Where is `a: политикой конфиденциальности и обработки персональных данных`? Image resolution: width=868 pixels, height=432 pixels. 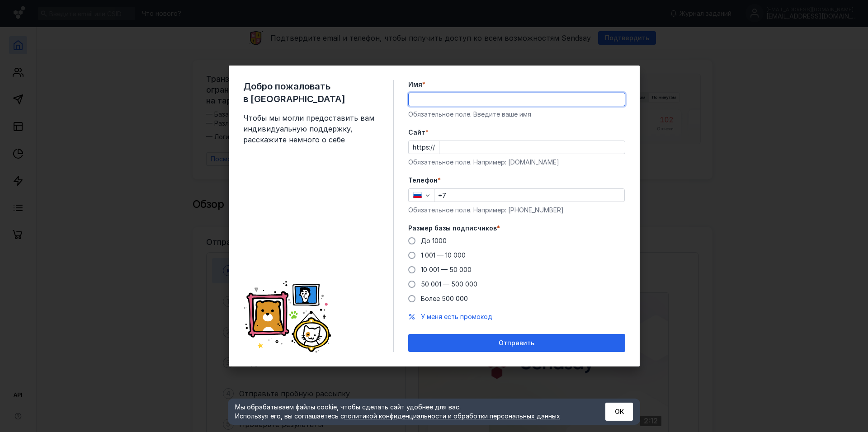 a: политикой конфиденциальности и обработки персональных данных is located at coordinates (452, 416).